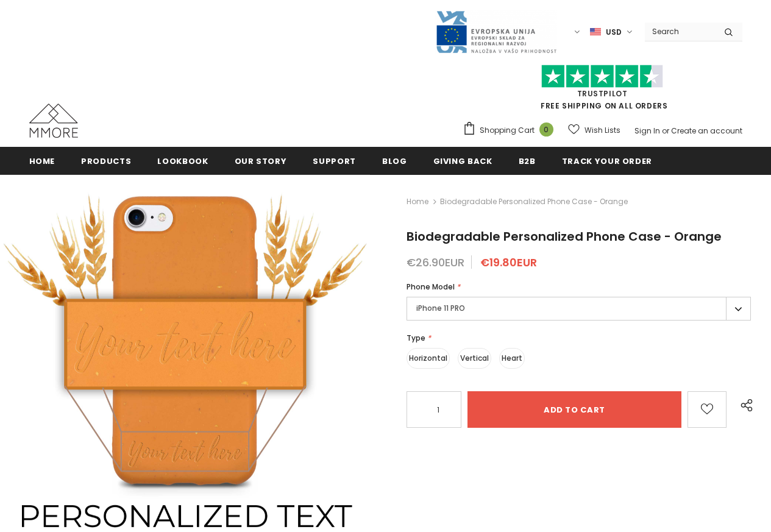  Describe the element at coordinates (602, 90) in the screenshot. I see `span: FREE SHIPPING ON ALL ORDERS` at that location.